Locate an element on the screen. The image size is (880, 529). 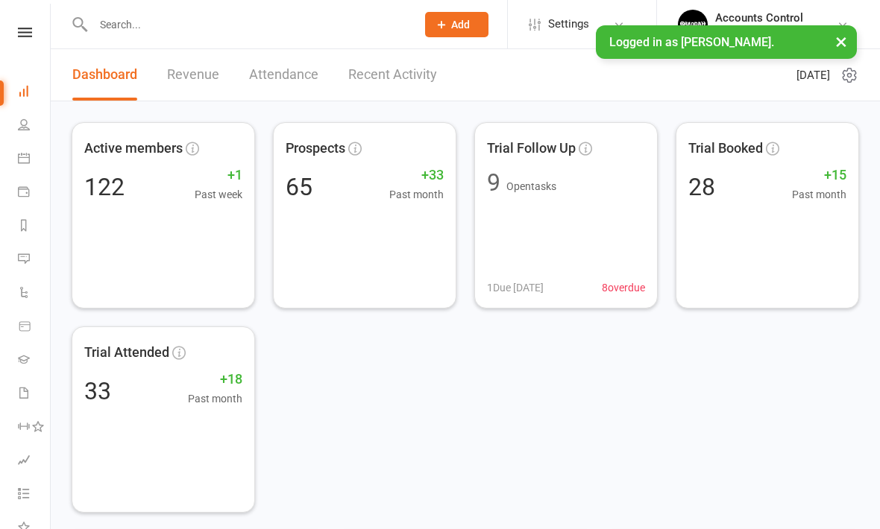
span: Active members is located at coordinates (133, 148).